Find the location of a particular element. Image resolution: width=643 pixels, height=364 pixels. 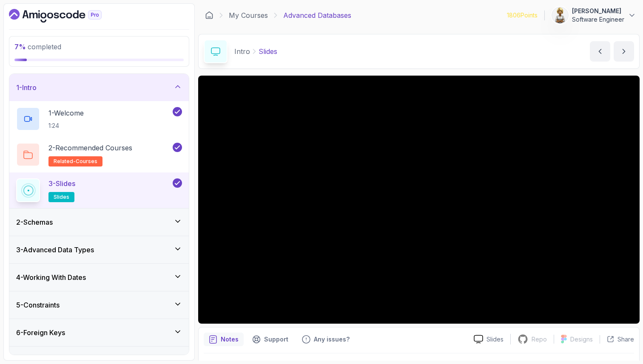

p: Notes is located at coordinates (229, 339).